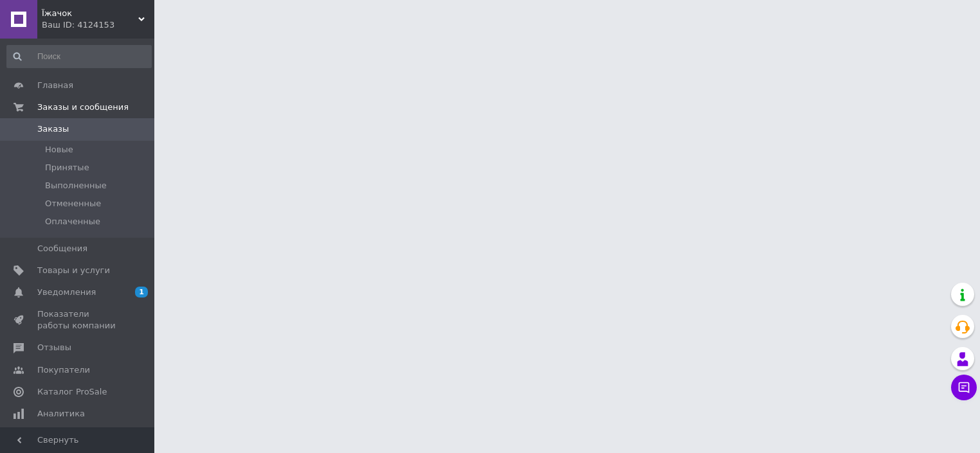  I want to click on input: Поиск, so click(79, 57).